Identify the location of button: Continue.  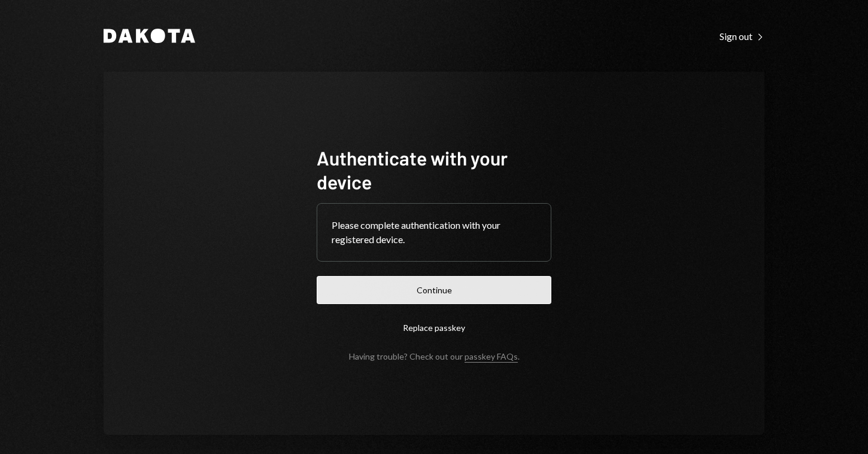
(434, 290).